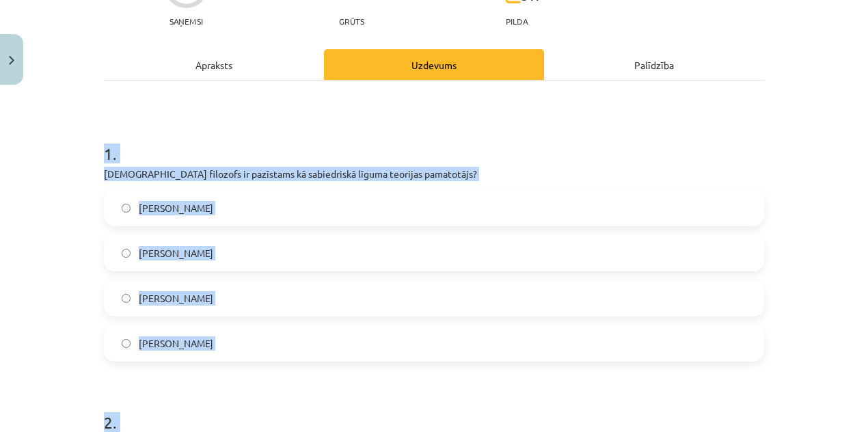  What do you see at coordinates (434, 64) in the screenshot?
I see `div: Uzdevums` at bounding box center [434, 64].